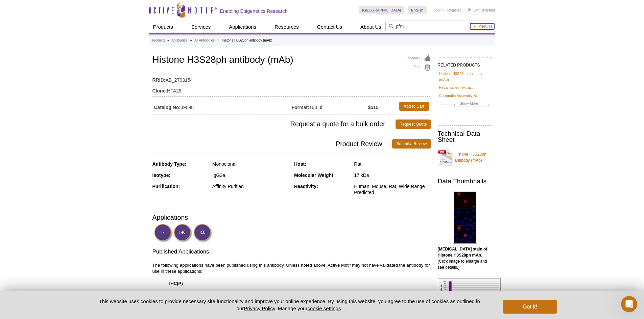 The image size is (644, 319). What do you see at coordinates (162, 175) in the screenshot?
I see `strong: Isotype:` at bounding box center [162, 175].